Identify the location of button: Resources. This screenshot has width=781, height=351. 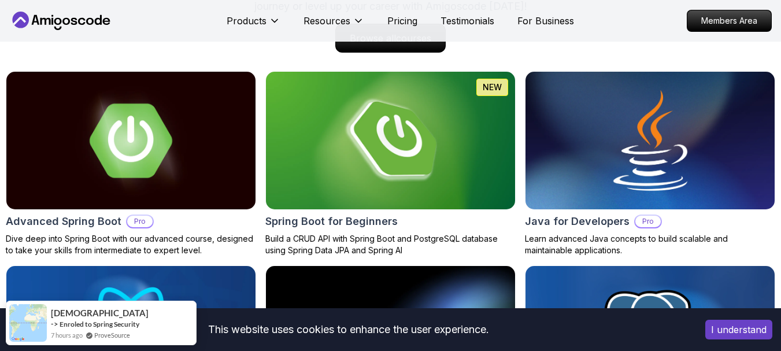
(334, 25).